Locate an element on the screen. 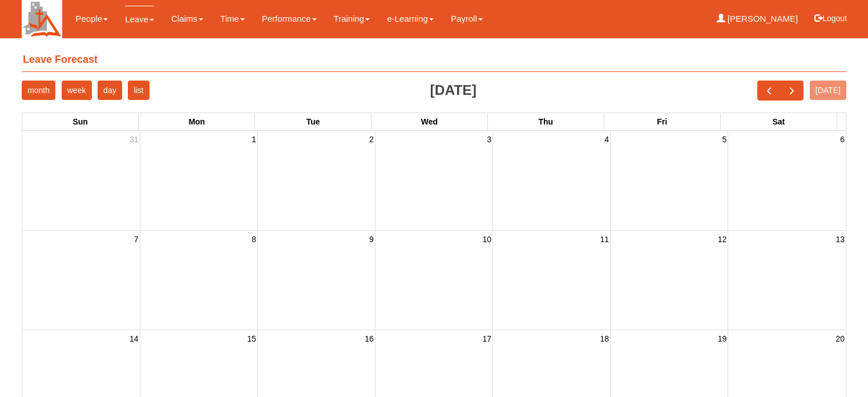 The height and width of the screenshot is (397, 868). span: 18 is located at coordinates (605, 339).